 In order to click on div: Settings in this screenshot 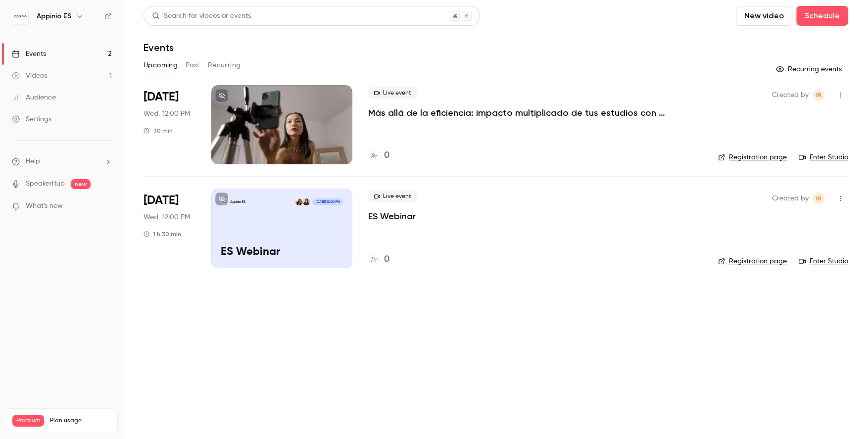, I will do `click(32, 120)`.